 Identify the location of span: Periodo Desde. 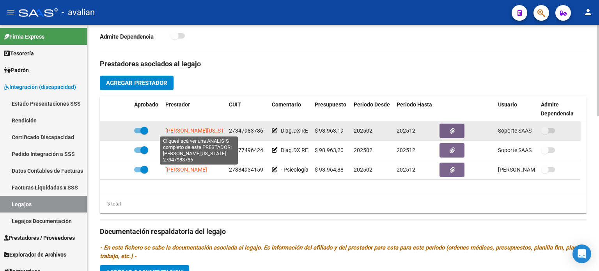
(371, 104).